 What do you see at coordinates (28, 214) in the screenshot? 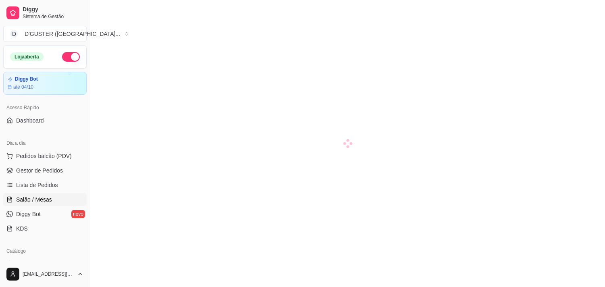
I see `span: Diggy Bot` at bounding box center [28, 214].